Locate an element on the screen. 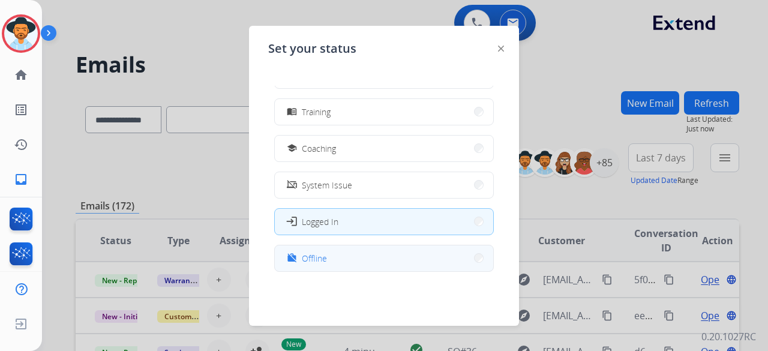 The height and width of the screenshot is (351, 768). mat-icon: phonelink_off is located at coordinates (292, 185).